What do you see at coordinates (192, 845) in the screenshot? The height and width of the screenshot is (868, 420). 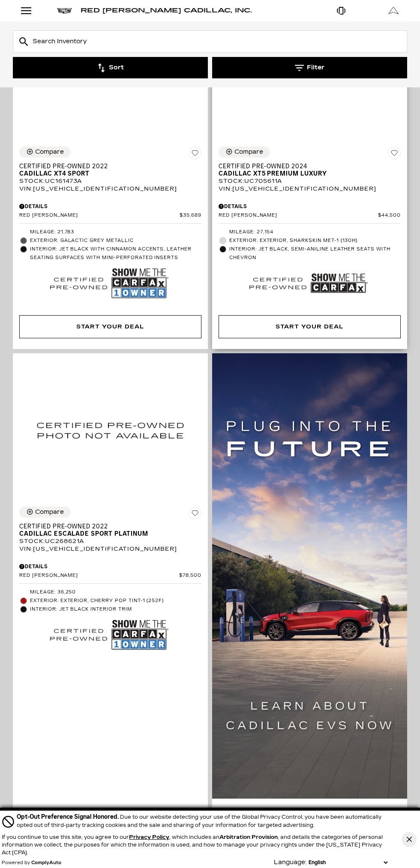 I see `p: If you continue to use this site, you agree to our , which includes an , and details the categori...` at bounding box center [192, 845].